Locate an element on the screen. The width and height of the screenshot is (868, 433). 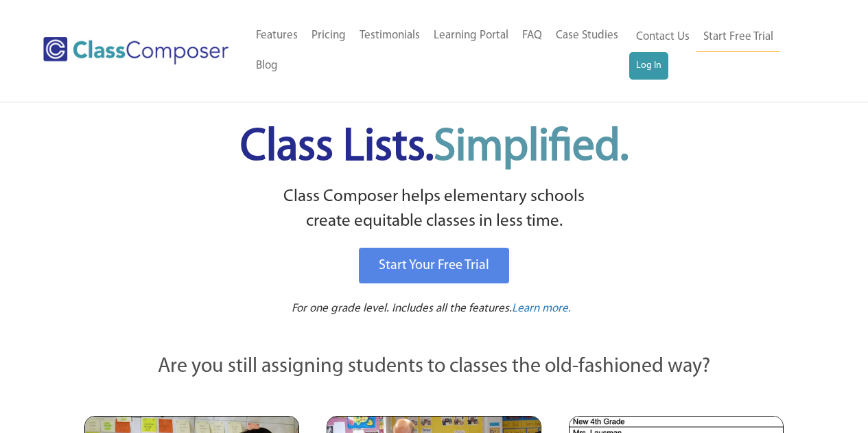
a: Testimonials is located at coordinates (390, 36).